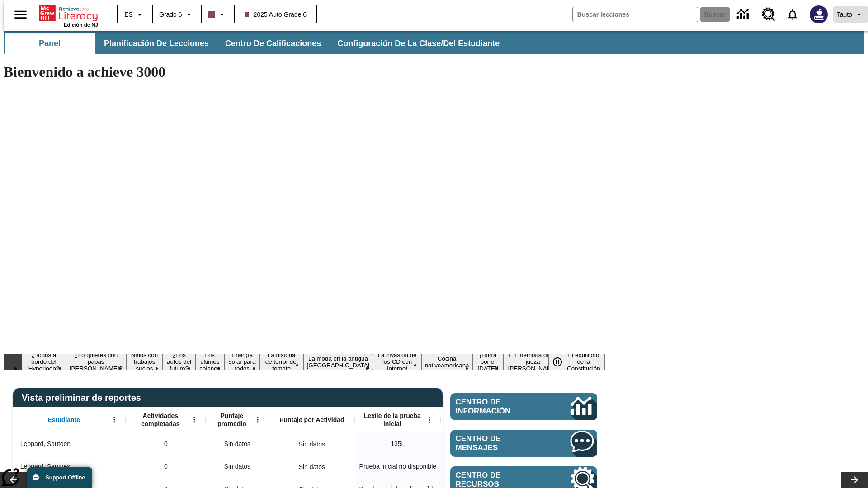  Describe the element at coordinates (819, 14) in the screenshot. I see `img: Avatar` at that location.